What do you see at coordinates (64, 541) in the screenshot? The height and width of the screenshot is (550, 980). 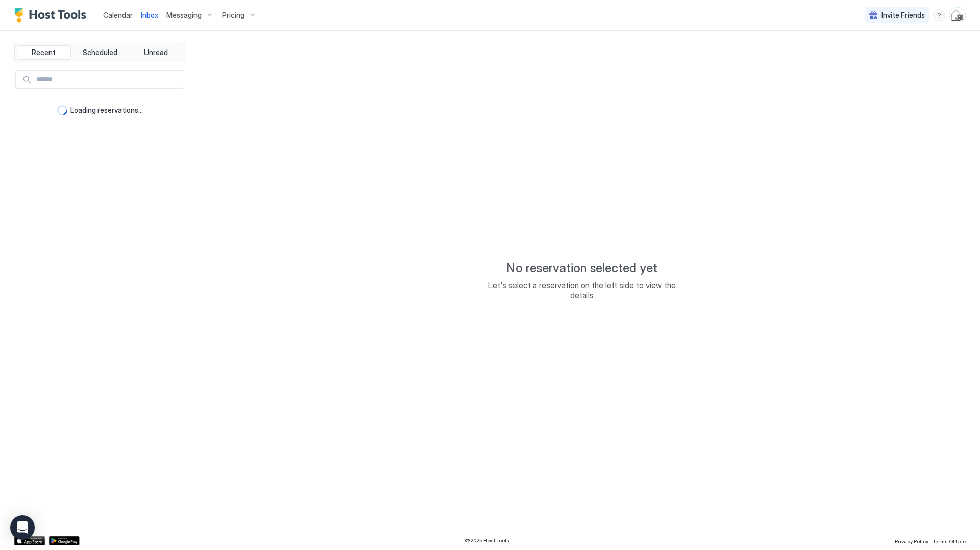 I see `a: Google Play Store` at bounding box center [64, 541].